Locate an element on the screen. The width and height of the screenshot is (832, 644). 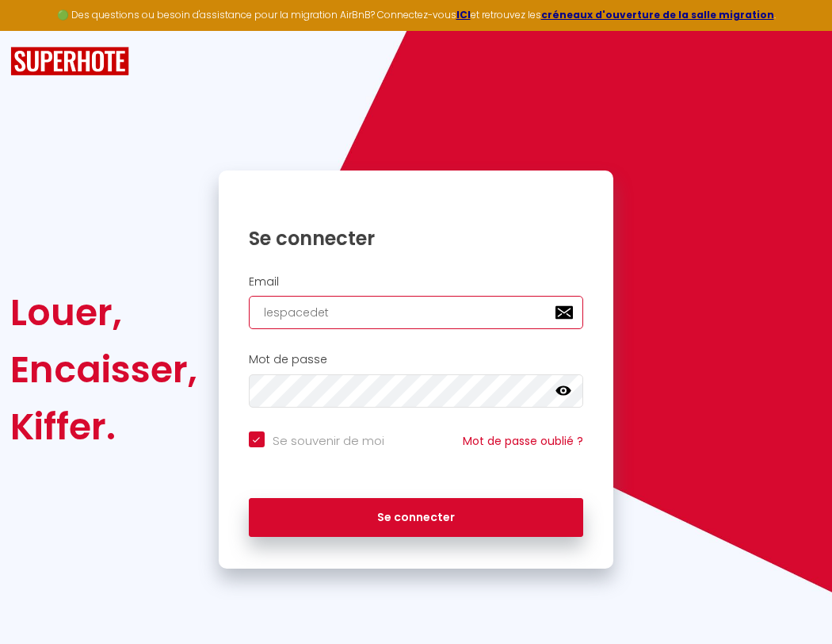
div: Kiffer. is located at coordinates (104, 426).